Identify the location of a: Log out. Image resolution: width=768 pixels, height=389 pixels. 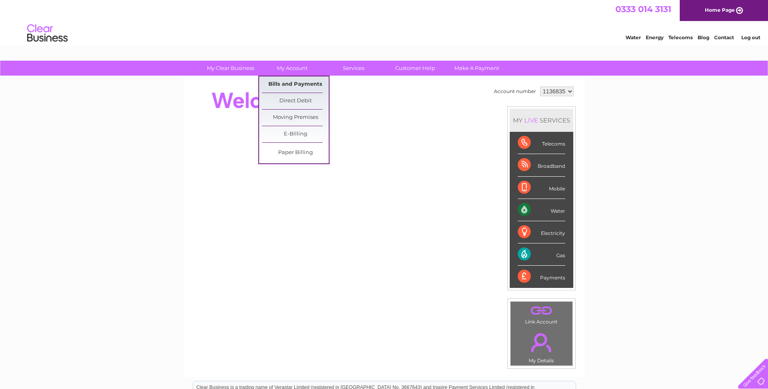
(751, 37).